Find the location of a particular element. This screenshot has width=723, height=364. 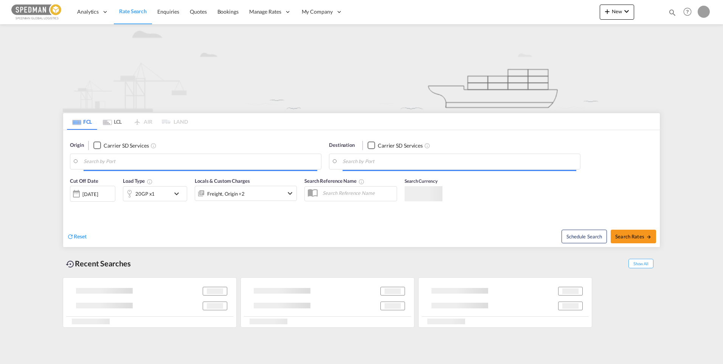

span: Locals & Custom Charges is located at coordinates (222, 181).